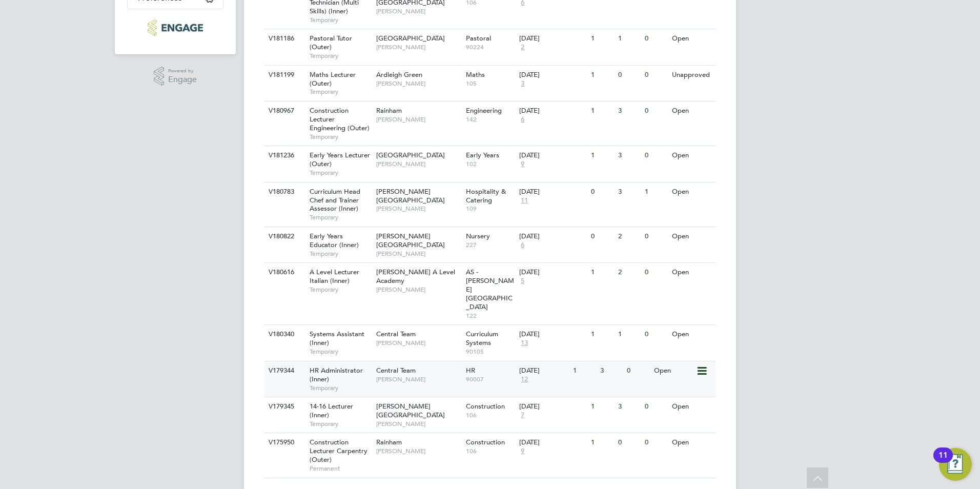  What do you see at coordinates (523, 416) in the screenshot?
I see `span: 7` at bounding box center [523, 416].